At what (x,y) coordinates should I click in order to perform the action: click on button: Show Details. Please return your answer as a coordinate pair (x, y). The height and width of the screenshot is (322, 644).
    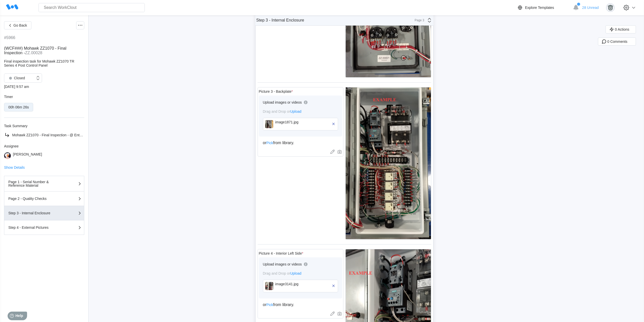
    Looking at the image, I should click on (15, 168).